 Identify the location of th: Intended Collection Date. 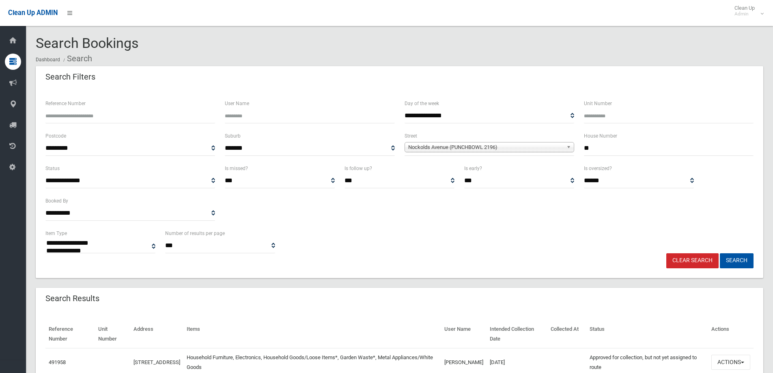
(517, 334).